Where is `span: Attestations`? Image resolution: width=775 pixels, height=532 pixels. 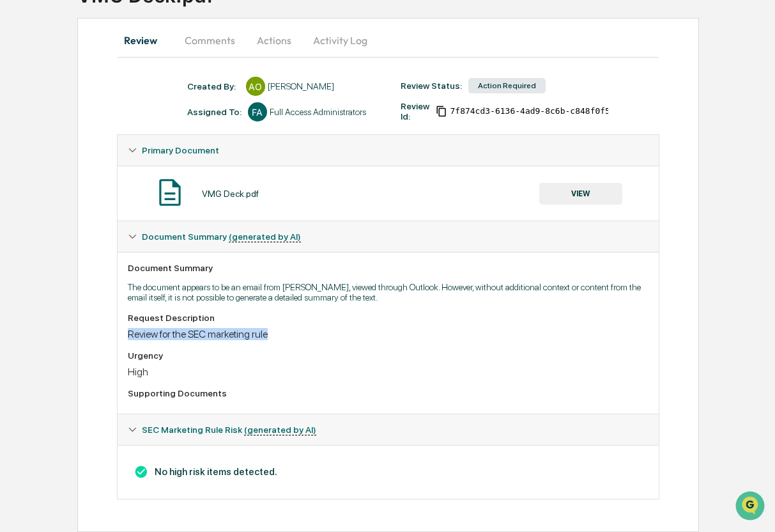 span: Attestations is located at coordinates (131, 167).